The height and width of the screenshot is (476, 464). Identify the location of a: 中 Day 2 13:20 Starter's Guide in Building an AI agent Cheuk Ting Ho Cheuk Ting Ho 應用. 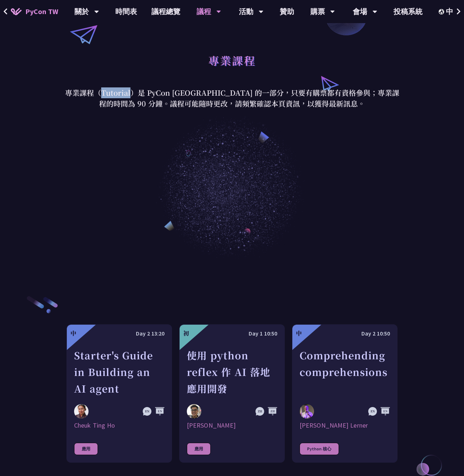
(119, 393).